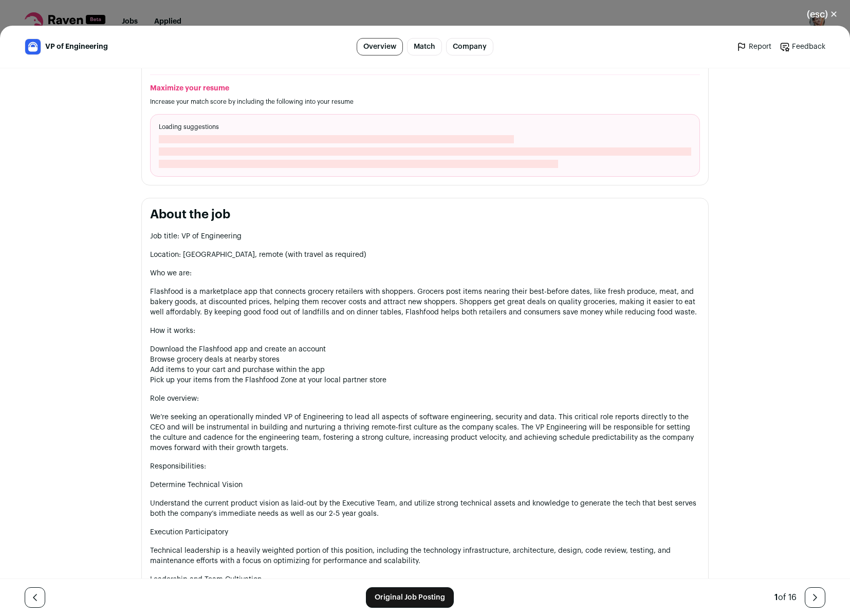  I want to click on li: Download the Flashfood app and create an account, so click(425, 350).